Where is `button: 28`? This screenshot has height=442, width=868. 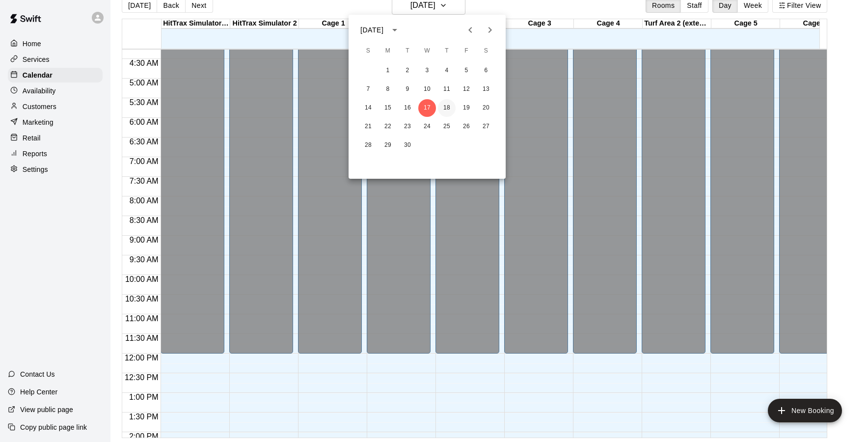 button: 28 is located at coordinates (368, 145).